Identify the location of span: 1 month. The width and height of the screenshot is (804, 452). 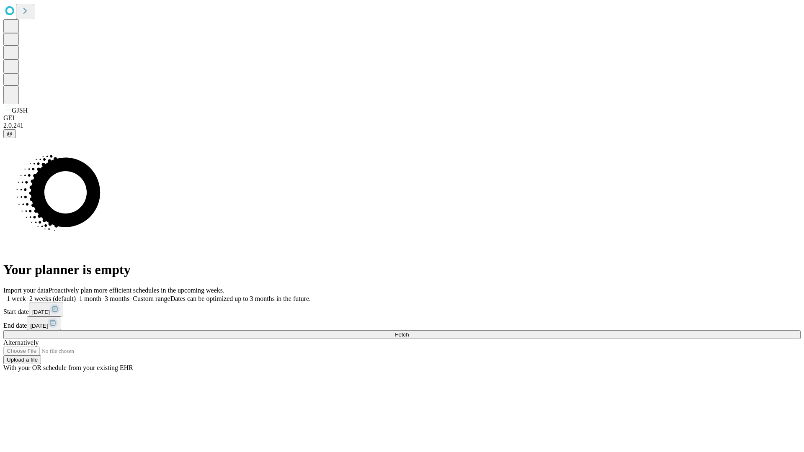
(90, 298).